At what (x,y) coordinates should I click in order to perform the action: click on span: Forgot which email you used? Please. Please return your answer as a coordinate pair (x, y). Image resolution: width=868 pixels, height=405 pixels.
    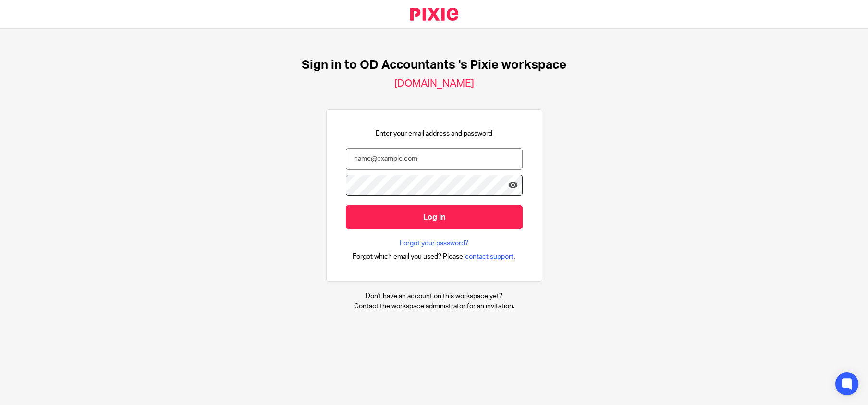
    Looking at the image, I should click on (408, 257).